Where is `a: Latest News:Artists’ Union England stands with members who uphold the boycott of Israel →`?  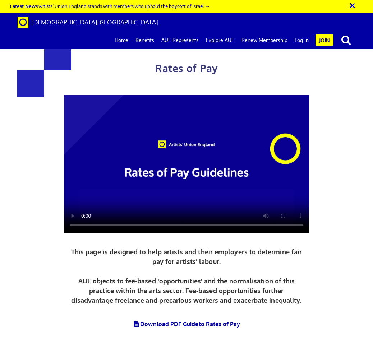 a: Latest News:Artists’ Union England stands with members who uphold the boycott of Israel → is located at coordinates (110, 6).